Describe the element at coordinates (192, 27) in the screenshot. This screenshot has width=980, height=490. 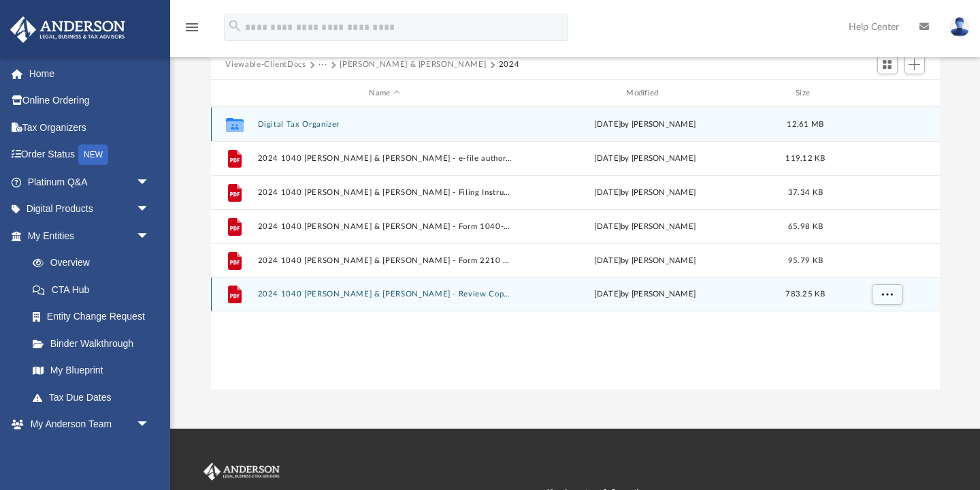
I see `i: menu` at that location.